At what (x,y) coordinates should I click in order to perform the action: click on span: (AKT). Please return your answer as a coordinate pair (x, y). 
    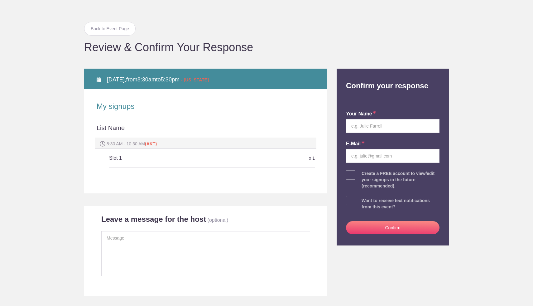
    Looking at the image, I should click on (151, 144).